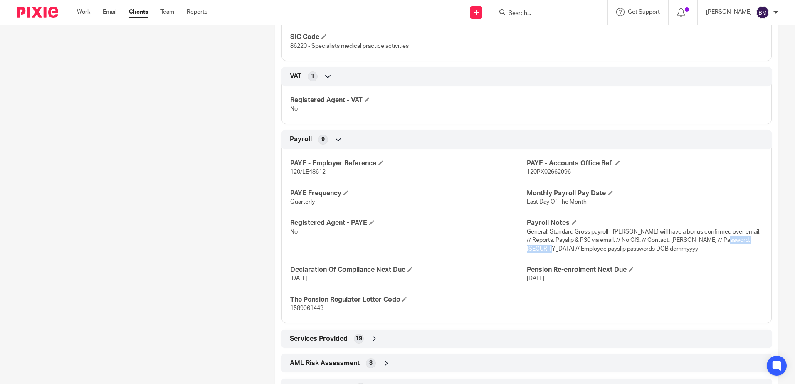 This screenshot has height=384, width=795. I want to click on span: 1, so click(313, 77).